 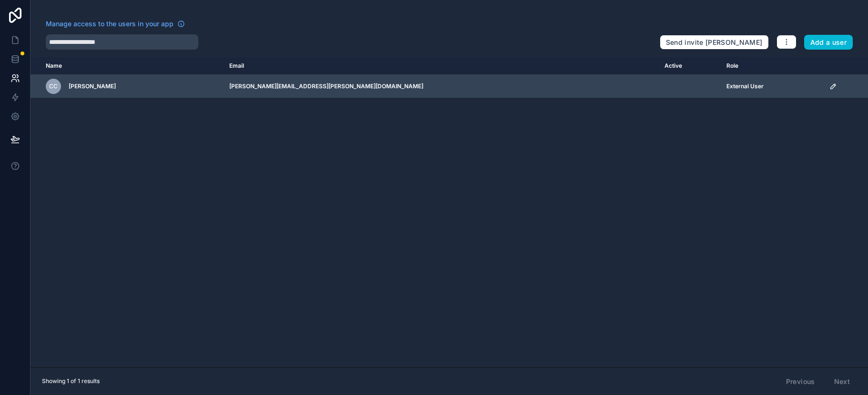 What do you see at coordinates (689, 66) in the screenshot?
I see `th: Active` at bounding box center [689, 66].